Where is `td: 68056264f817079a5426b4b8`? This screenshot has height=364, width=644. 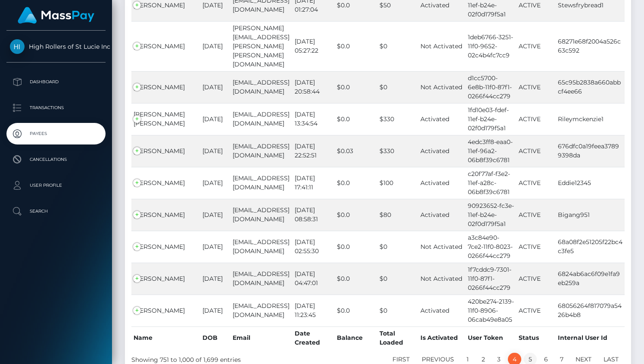
td: 68056264f817079a5426b4b8 is located at coordinates (590, 310).